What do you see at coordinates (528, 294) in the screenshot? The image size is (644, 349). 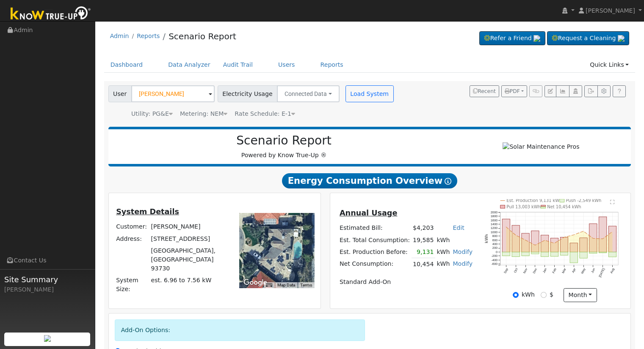 I see `label: kWh` at bounding box center [528, 294].